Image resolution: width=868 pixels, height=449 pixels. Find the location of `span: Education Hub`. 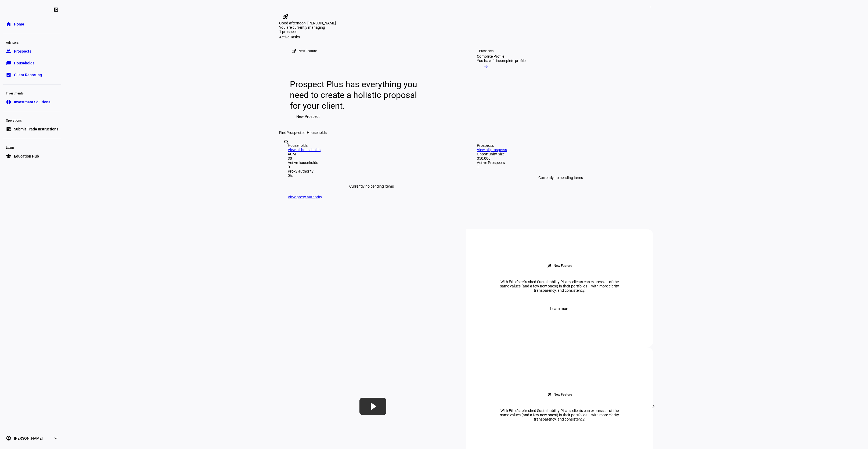

span: Education Hub is located at coordinates (26, 156).